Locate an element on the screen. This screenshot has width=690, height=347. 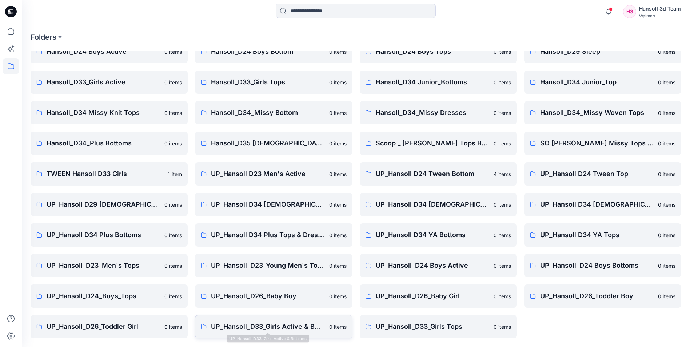
div: Hansoll 3d Team is located at coordinates (660, 9).